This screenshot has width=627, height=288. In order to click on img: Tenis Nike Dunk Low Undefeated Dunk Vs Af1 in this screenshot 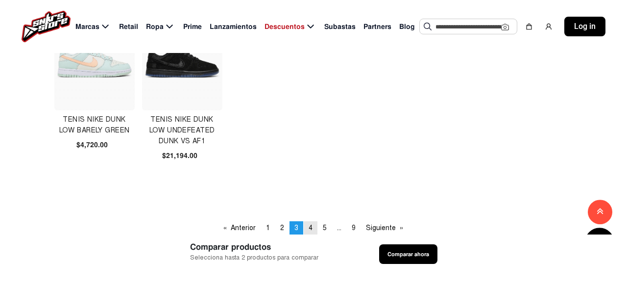, I will do `click(182, 60)`.